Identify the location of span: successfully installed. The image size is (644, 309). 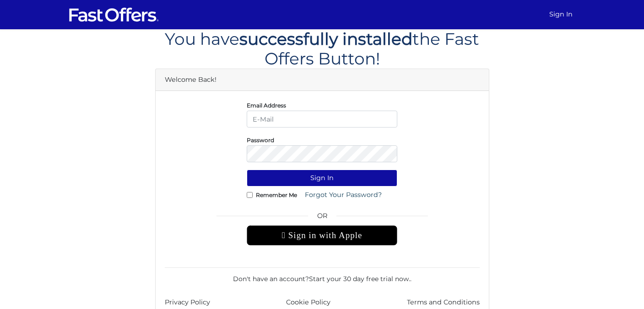
(326, 39).